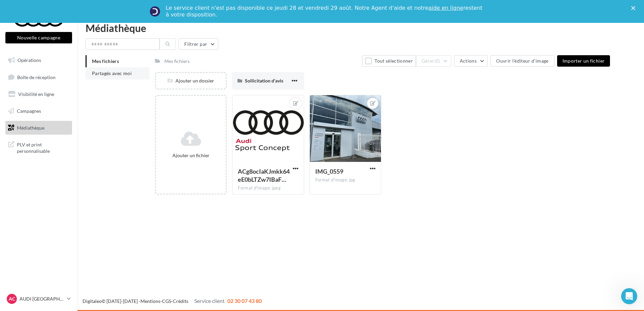  Describe the element at coordinates (471, 61) in the screenshot. I see `button: Actions` at that location.